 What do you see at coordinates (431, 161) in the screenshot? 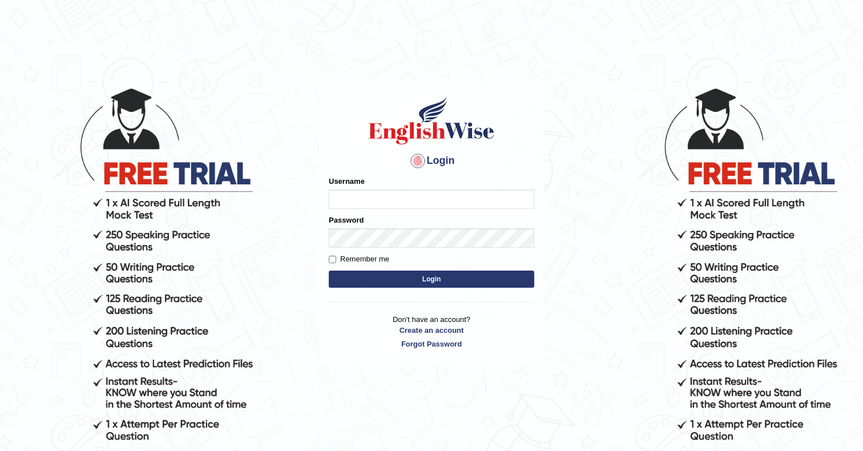
I see `h4: Login` at bounding box center [431, 161].